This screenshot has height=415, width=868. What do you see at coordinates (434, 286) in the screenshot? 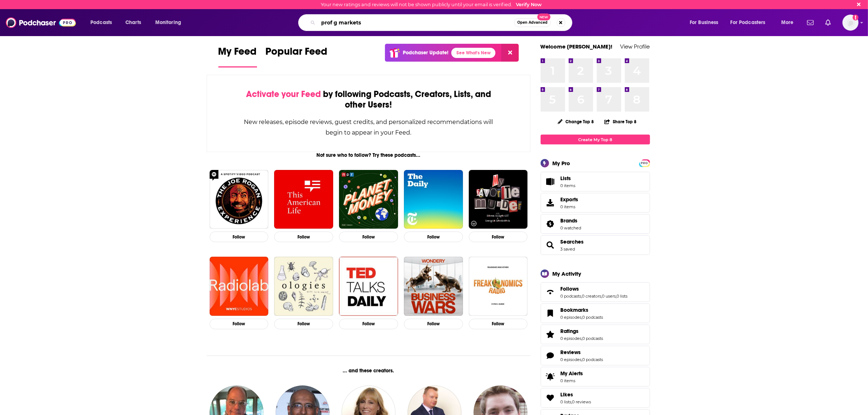
I see `img: Business Wars` at bounding box center [434, 286].